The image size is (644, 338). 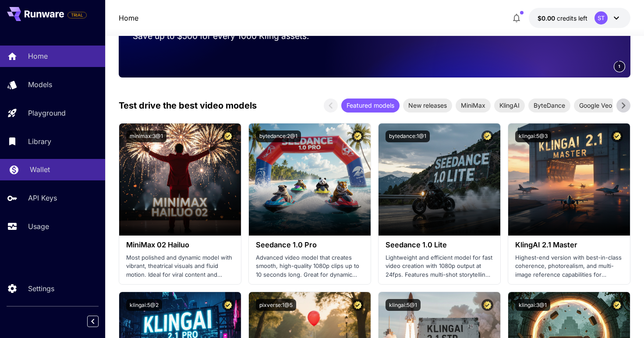 I want to click on div: ByteDance, so click(x=549, y=105).